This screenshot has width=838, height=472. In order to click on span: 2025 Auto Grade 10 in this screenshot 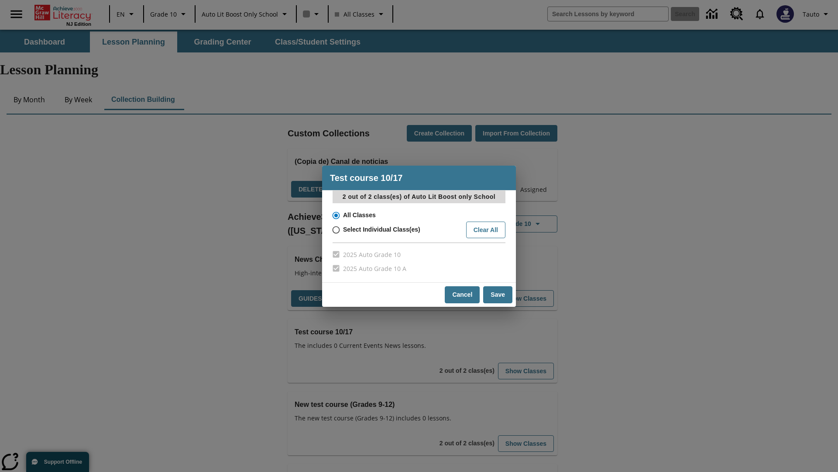, I will do `click(372, 254)`.